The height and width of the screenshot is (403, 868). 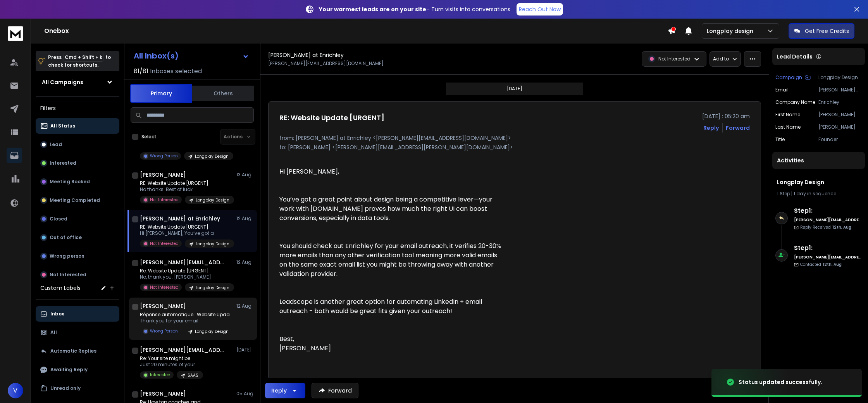 What do you see at coordinates (245, 175) in the screenshot?
I see `p: 13 Aug` at bounding box center [245, 175].